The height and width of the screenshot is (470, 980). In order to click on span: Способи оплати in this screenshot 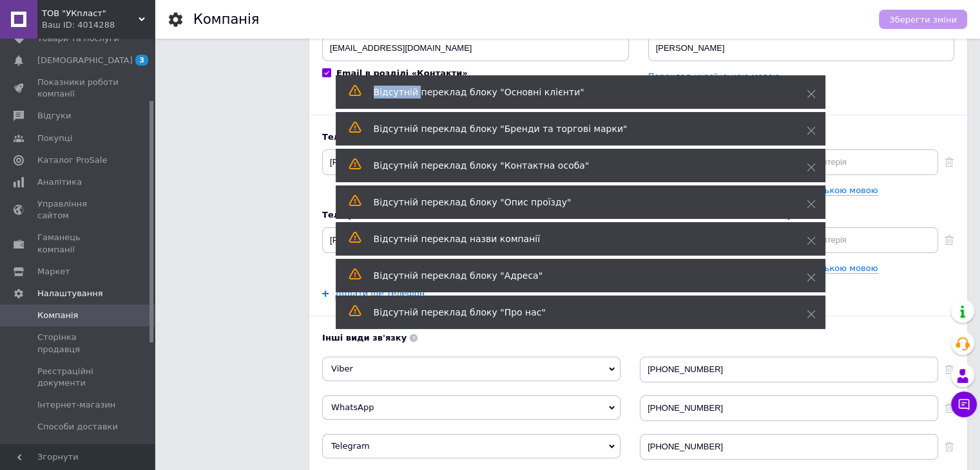, I will do `click(73, 449)`.